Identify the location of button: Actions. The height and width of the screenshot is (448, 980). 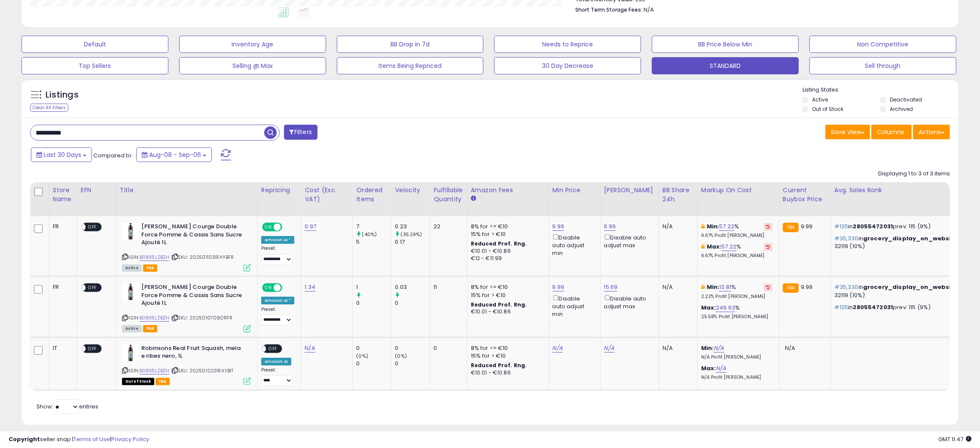
(931, 132).